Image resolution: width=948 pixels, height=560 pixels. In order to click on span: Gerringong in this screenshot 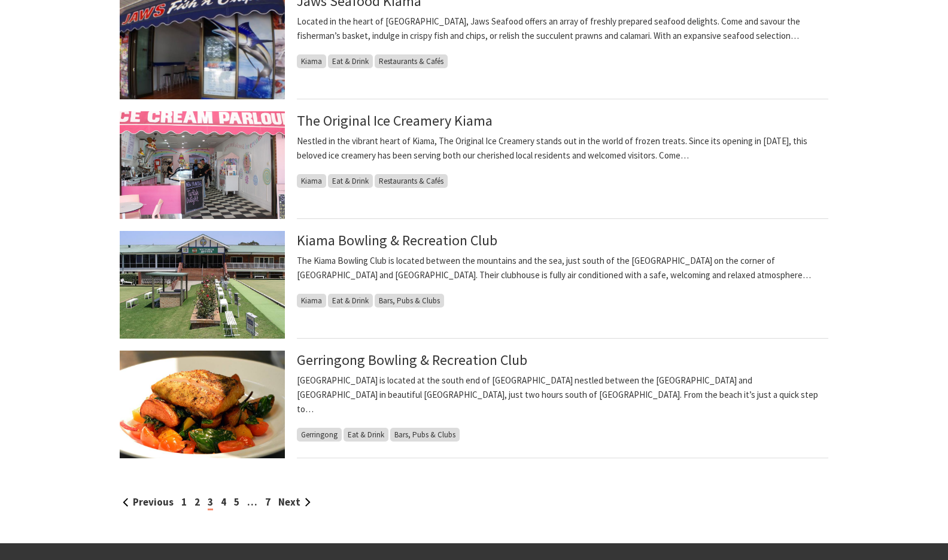, I will do `click(319, 434)`.